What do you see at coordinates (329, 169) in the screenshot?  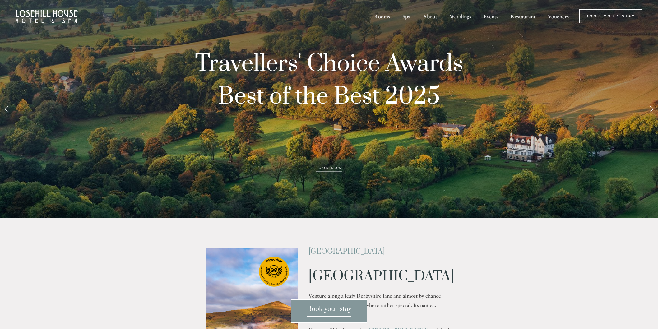 I see `a: BOOK NOW` at bounding box center [329, 169].